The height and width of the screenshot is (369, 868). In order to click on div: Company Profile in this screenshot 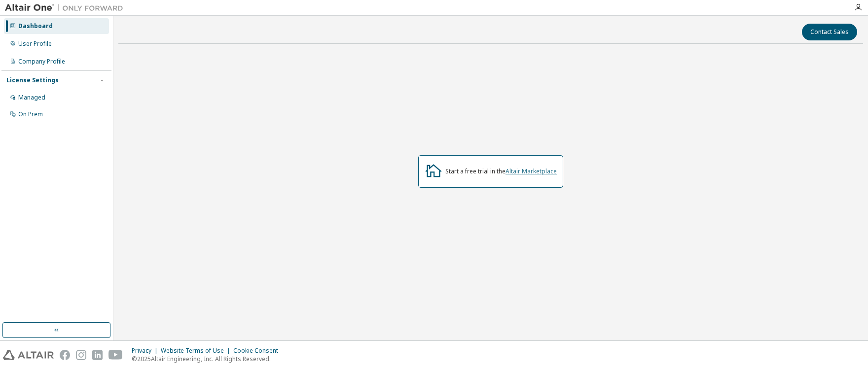, I will do `click(42, 62)`.